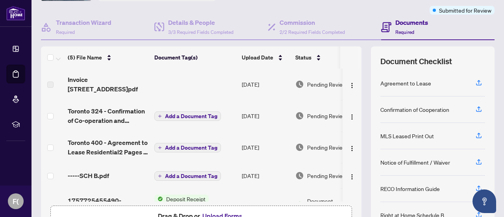  Describe the element at coordinates (83, 22) in the screenshot. I see `h4: Transaction Wizard` at that location.